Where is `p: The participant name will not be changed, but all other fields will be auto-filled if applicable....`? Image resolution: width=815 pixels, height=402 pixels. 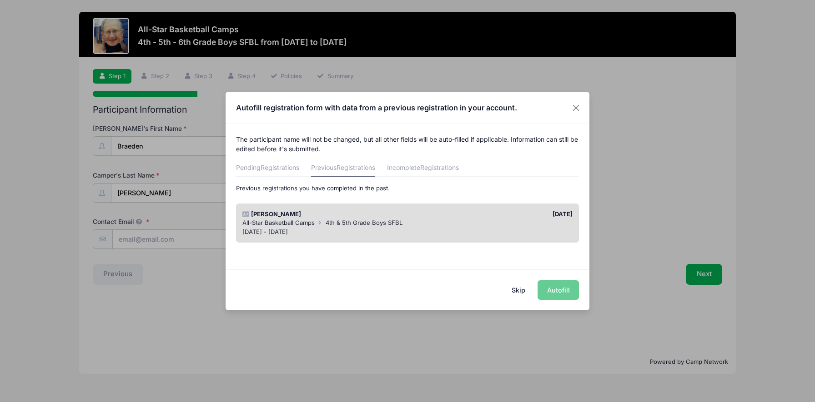
p: The participant name will not be changed, but all other fields will be auto-filled if applicable.... is located at coordinates (407, 144).